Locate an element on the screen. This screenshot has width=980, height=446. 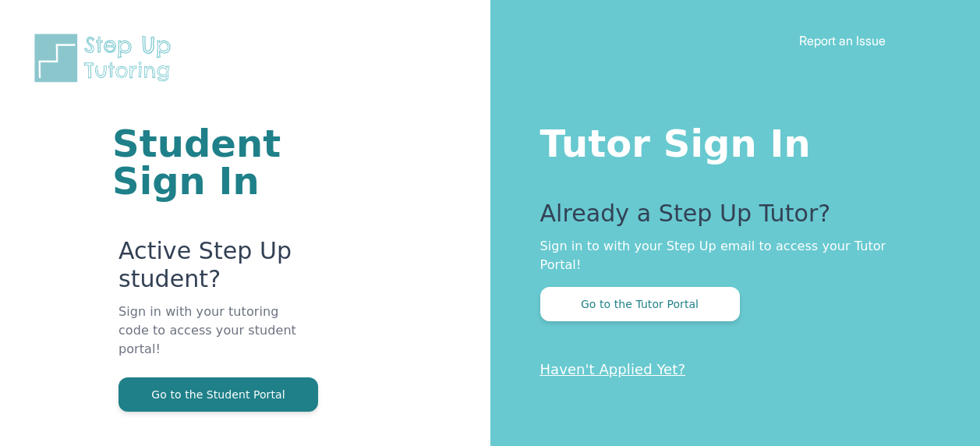
h1: Tutor Sign In is located at coordinates (729, 140).